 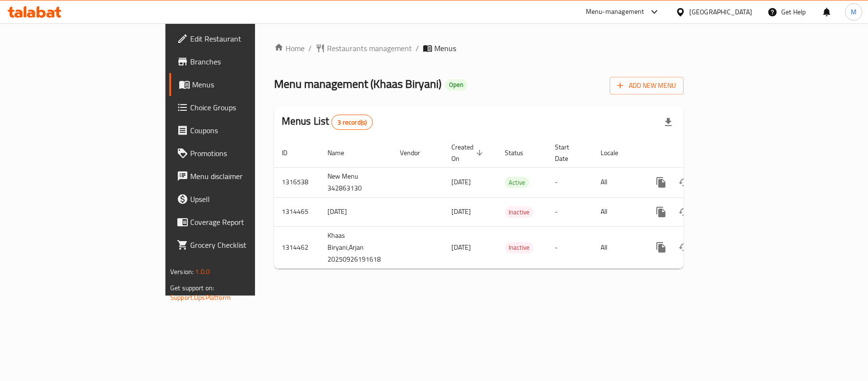 I want to click on span: Branches, so click(x=247, y=62).